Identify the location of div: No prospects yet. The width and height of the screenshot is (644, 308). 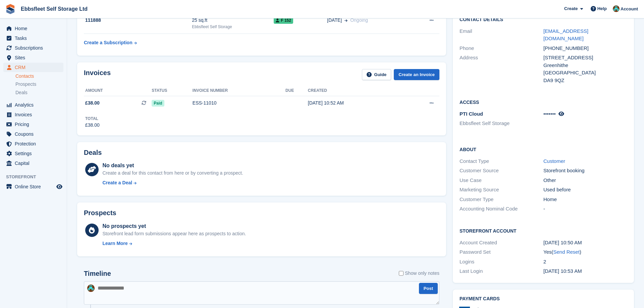
(174, 226).